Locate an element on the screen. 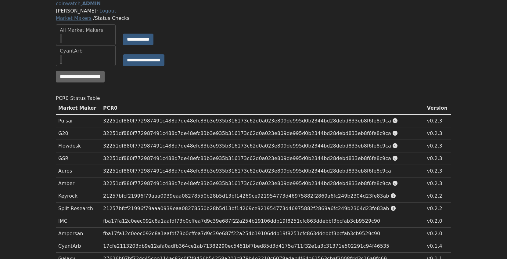 This screenshot has width=507, height=259. td: v0.1.4 is located at coordinates (438, 246).